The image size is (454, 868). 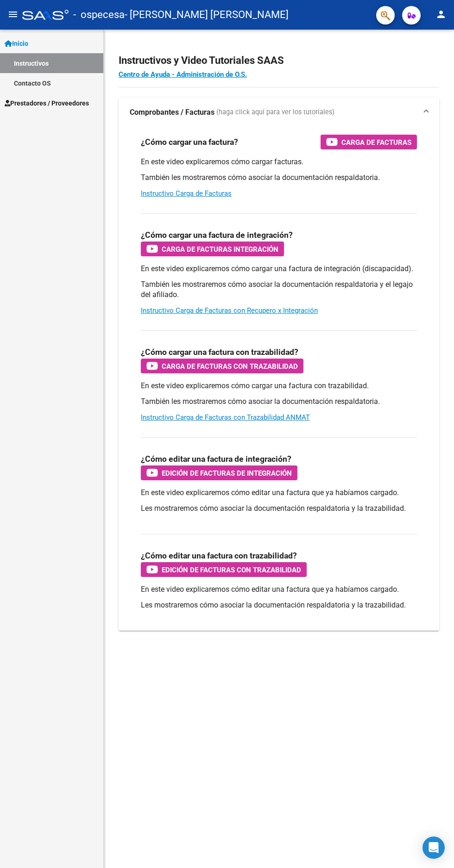 I want to click on h3: ¿Cómo editar una factura de integración?, so click(x=216, y=459).